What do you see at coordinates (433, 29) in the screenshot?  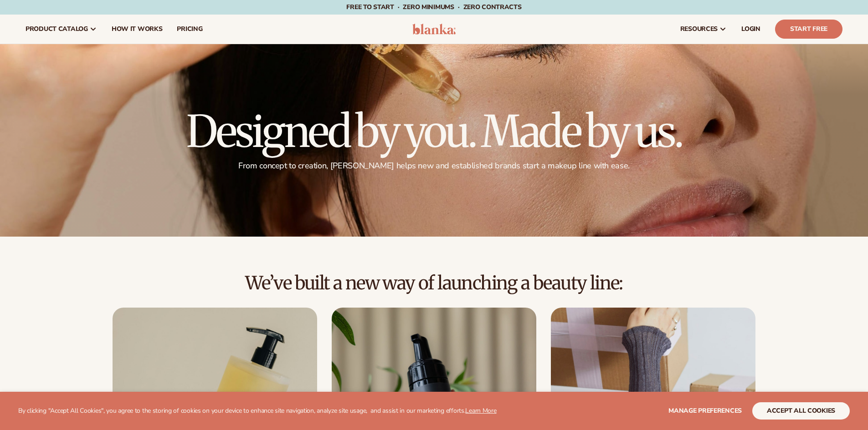 I see `a: logo` at bounding box center [433, 29].